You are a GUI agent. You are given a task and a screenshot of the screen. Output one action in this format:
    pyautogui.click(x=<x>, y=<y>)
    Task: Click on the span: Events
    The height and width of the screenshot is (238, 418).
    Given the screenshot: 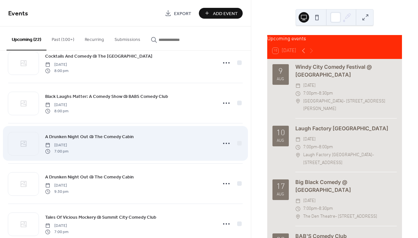 What is the action you would take?
    pyautogui.click(x=18, y=13)
    